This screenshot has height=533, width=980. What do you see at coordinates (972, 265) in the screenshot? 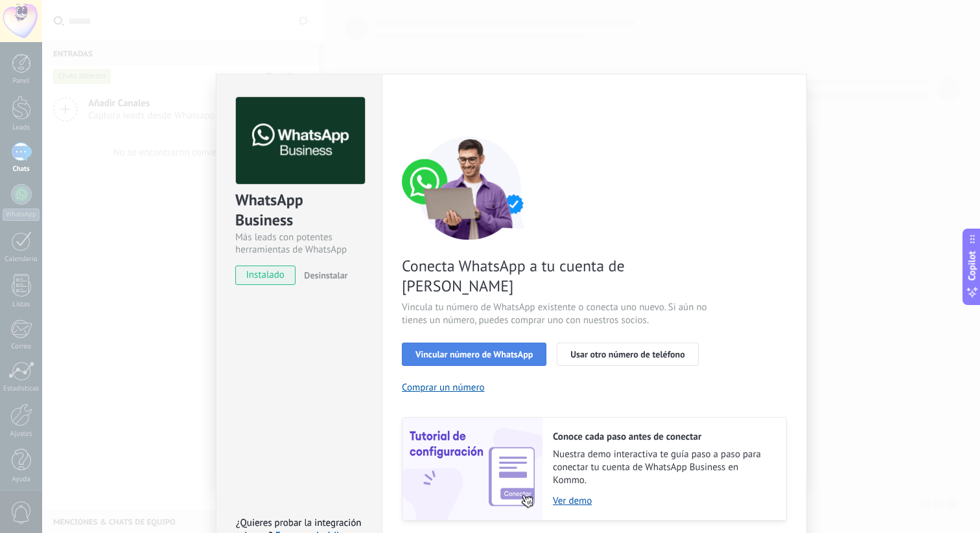
I see `span: Copilot` at bounding box center [972, 265].